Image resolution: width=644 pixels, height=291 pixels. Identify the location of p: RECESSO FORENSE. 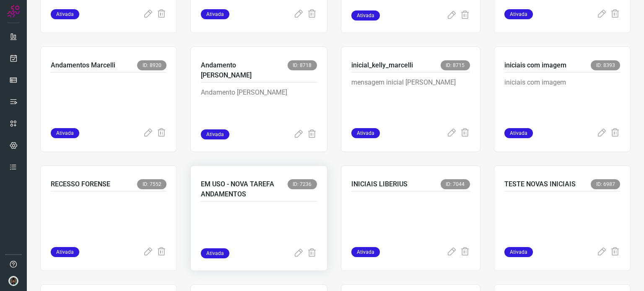
(81, 184).